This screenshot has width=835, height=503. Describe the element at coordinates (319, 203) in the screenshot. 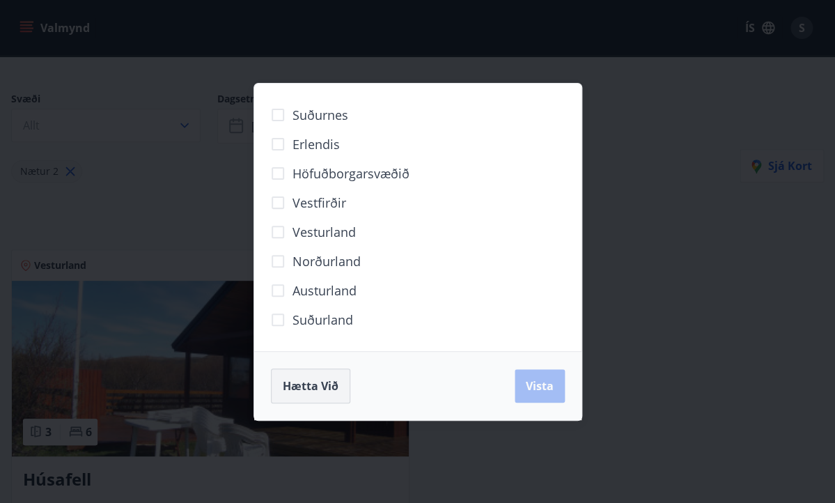

I see `span: Vestfirðir` at that location.